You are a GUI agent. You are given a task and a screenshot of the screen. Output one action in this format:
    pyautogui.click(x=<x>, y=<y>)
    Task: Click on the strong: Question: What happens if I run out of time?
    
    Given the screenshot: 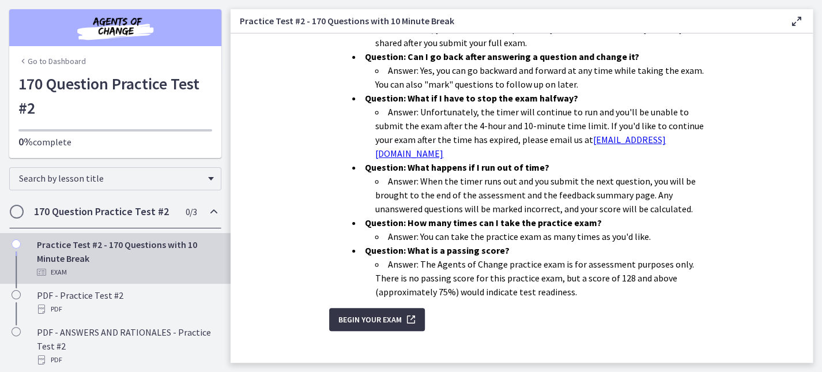 What is the action you would take?
    pyautogui.click(x=457, y=167)
    